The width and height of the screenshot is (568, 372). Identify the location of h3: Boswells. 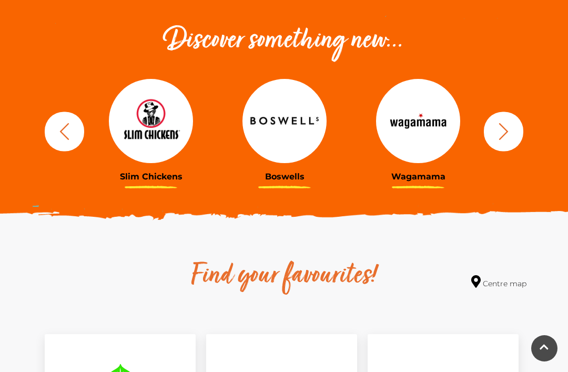
(284, 176).